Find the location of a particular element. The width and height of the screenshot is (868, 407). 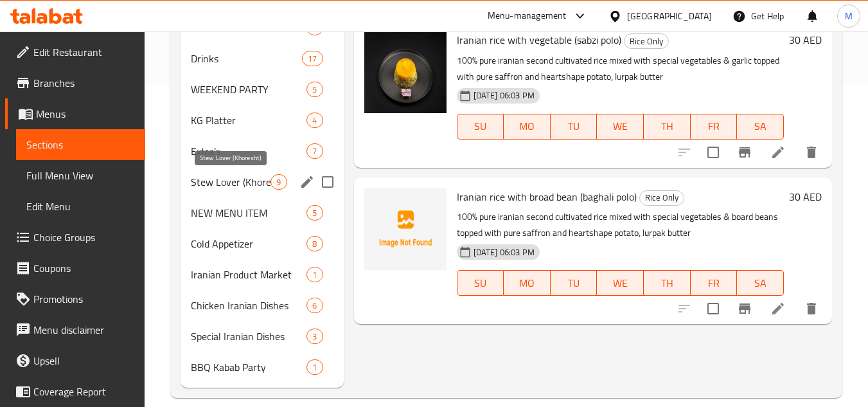

button: SU is located at coordinates (481, 282).